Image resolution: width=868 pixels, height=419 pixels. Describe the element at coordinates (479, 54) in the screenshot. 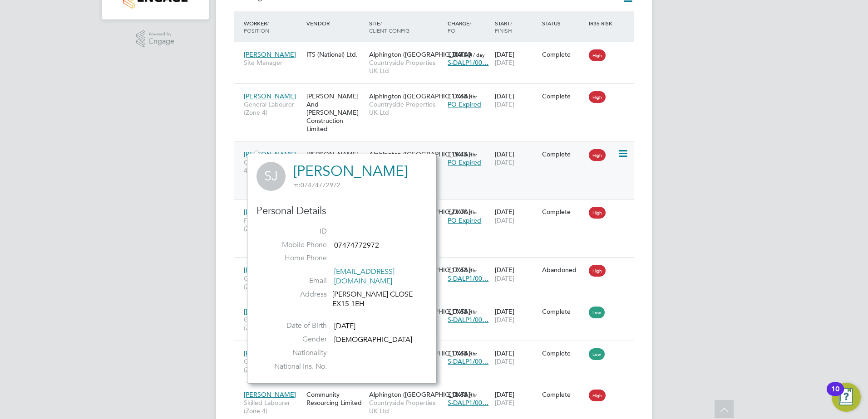

I see `span: / day` at that location.